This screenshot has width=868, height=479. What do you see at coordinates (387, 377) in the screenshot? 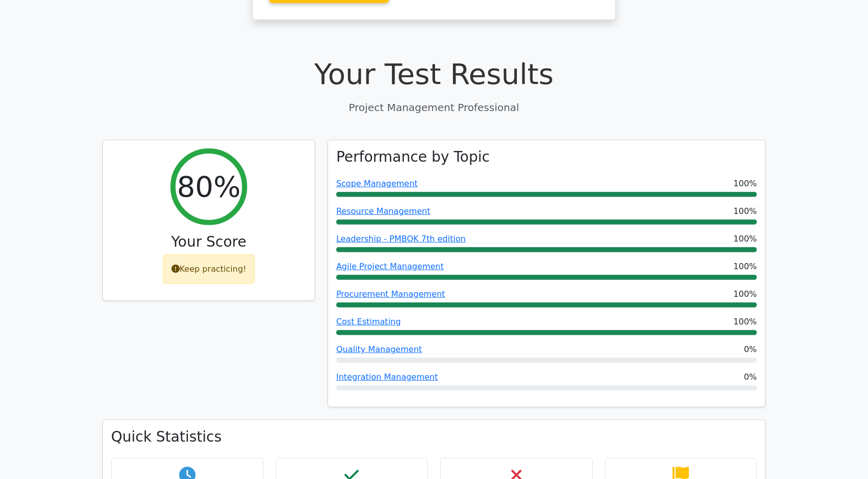
I see `a: Integration Management` at bounding box center [387, 377].